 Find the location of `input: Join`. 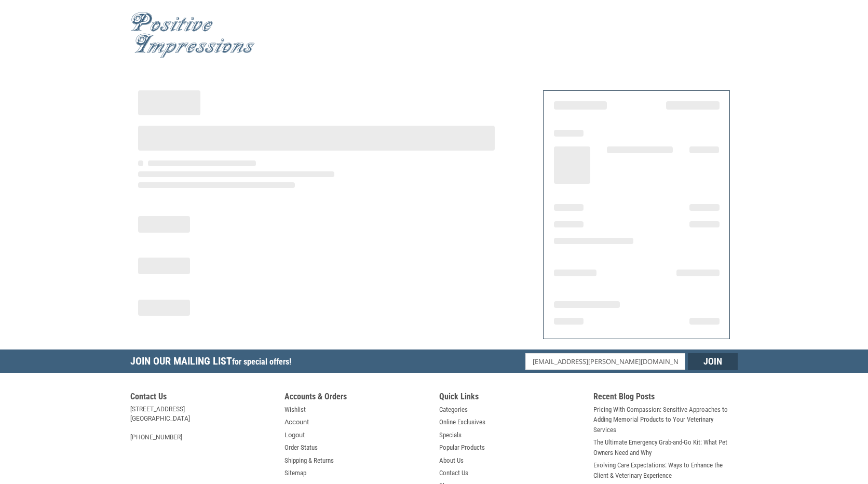

input: Join is located at coordinates (713, 362).